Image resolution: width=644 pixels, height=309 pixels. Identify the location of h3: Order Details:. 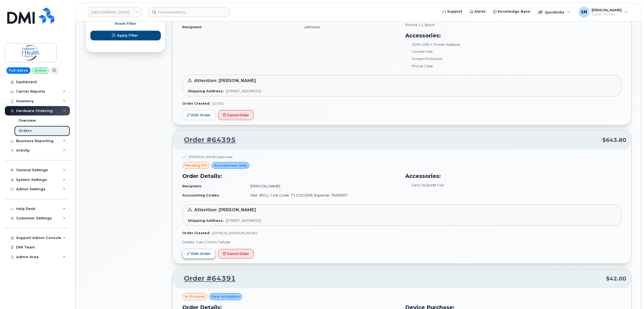
(290, 176).